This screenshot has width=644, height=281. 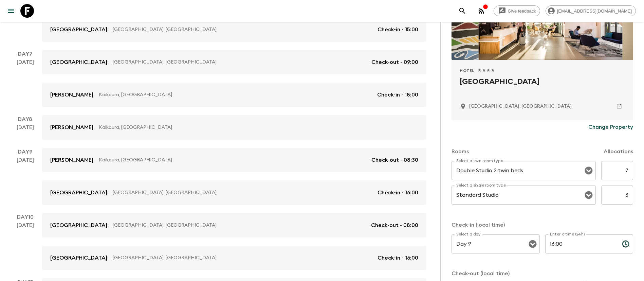 What do you see at coordinates (25, 54) in the screenshot?
I see `p: Day 7` at bounding box center [25, 54].